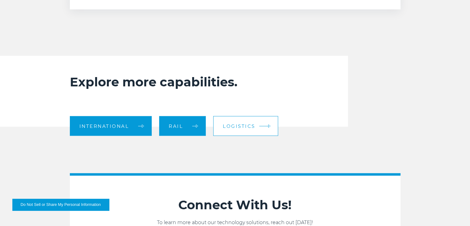  I want to click on span: Logistics, so click(239, 126).